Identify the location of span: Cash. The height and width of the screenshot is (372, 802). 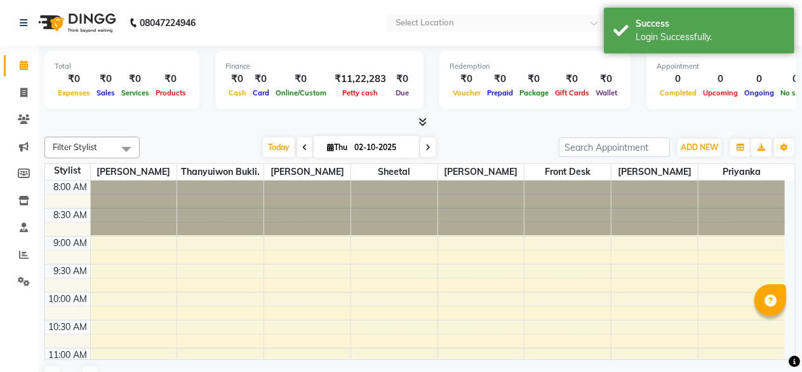
(238, 93).